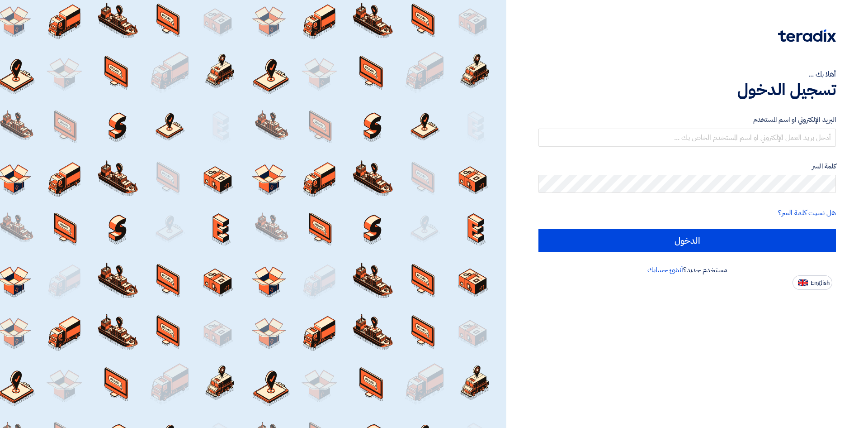 This screenshot has height=428, width=868. I want to click on img: Teradix logo, so click(807, 36).